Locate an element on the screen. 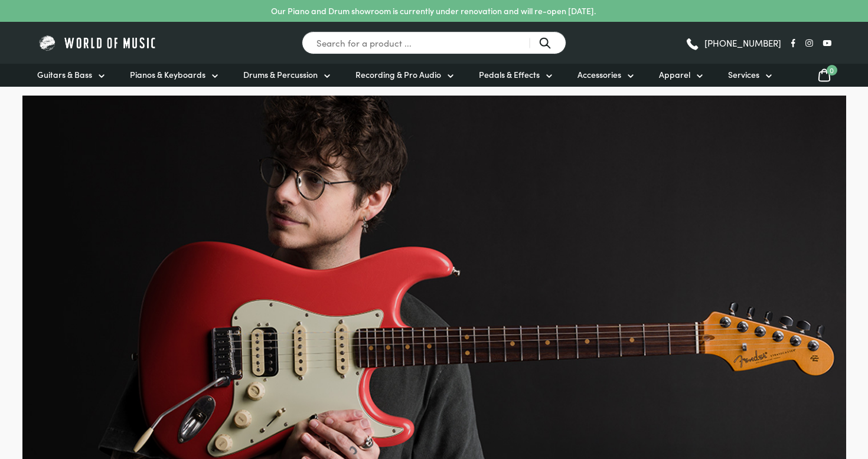 This screenshot has height=459, width=868. span: Pedals & Effects is located at coordinates (509, 74).